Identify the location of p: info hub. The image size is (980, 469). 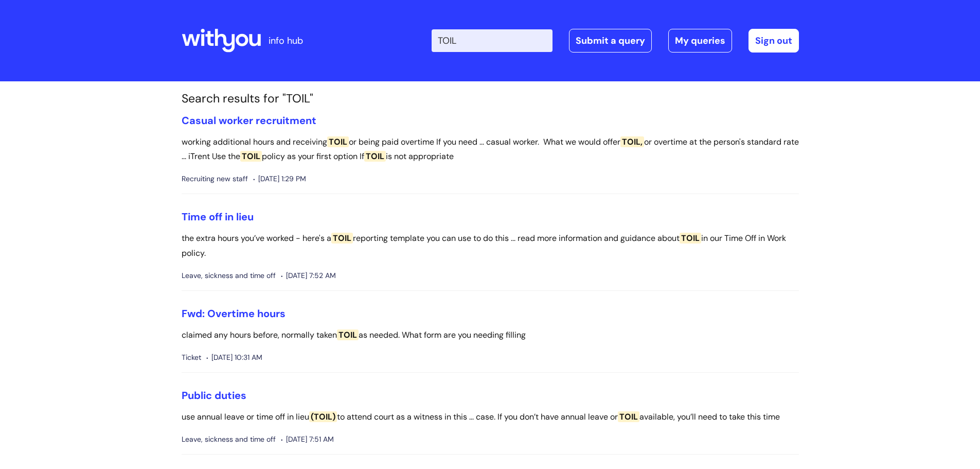
(285, 41).